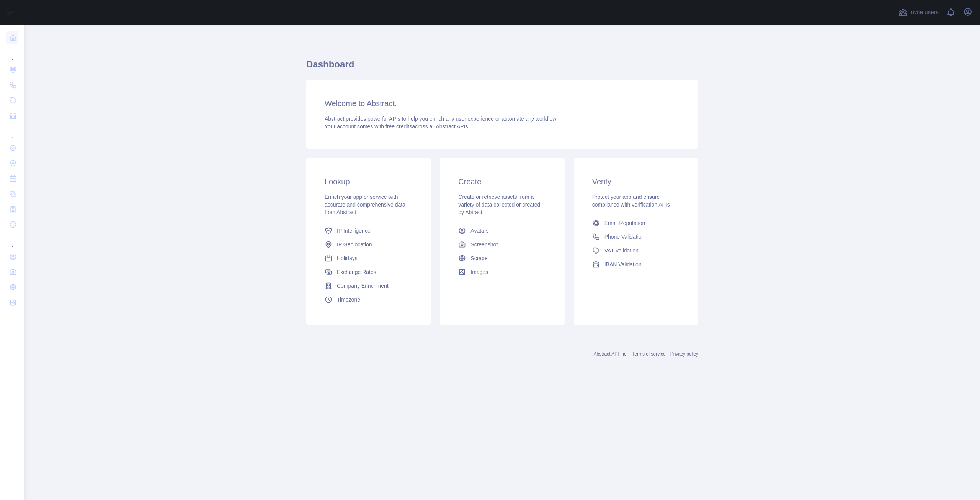 This screenshot has height=500, width=980. What do you see at coordinates (354, 244) in the screenshot?
I see `span: IP Geolocation` at bounding box center [354, 244].